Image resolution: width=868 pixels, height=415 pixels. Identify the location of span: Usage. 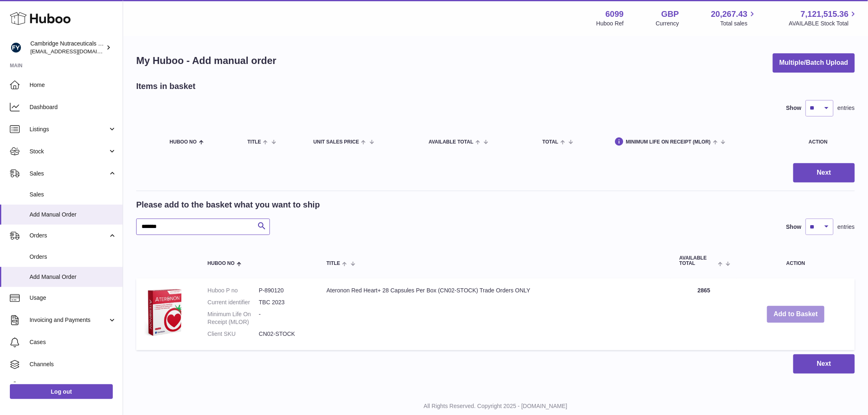
(73, 298).